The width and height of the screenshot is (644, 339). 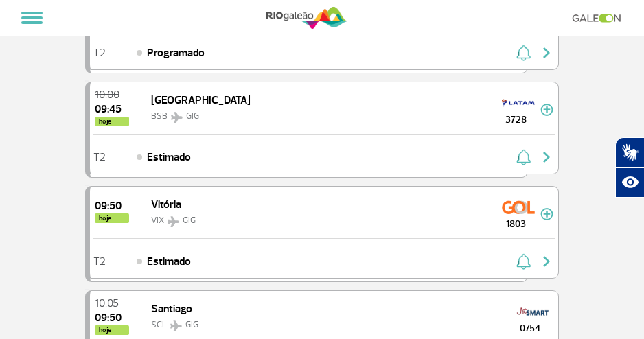 I want to click on button: Abrir tradutor de língua de sinais., so click(x=629, y=152).